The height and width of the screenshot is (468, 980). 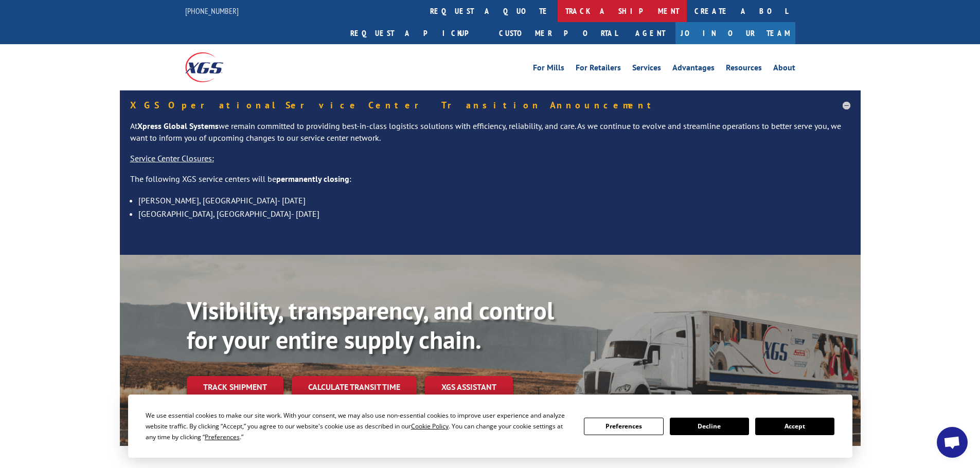 What do you see at coordinates (172, 158) in the screenshot?
I see `u: Service Center Closures:` at bounding box center [172, 158].